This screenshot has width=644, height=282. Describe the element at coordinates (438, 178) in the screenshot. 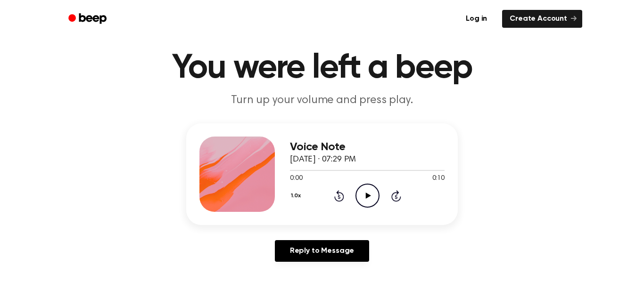

I see `span: 0:10` at that location.